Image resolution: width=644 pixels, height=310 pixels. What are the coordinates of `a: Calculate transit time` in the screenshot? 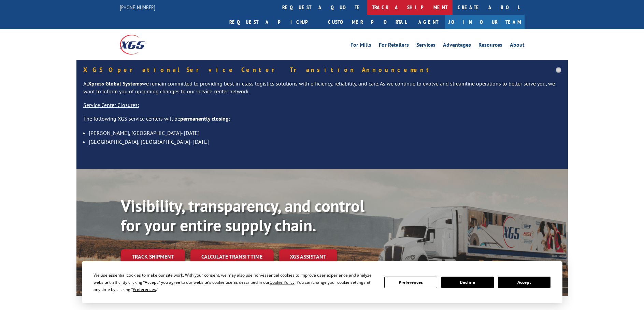 It's located at (232, 257).